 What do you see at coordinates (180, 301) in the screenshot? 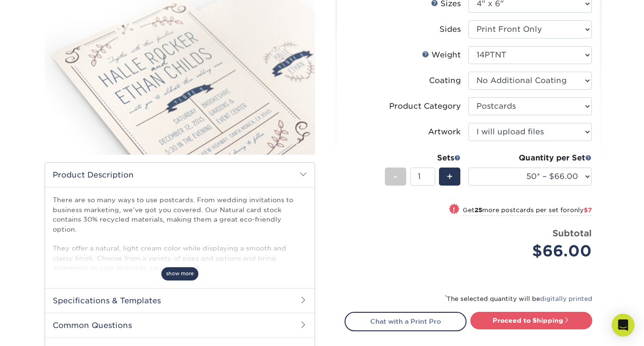
I see `h2: Specifications & Templates` at bounding box center [180, 301].